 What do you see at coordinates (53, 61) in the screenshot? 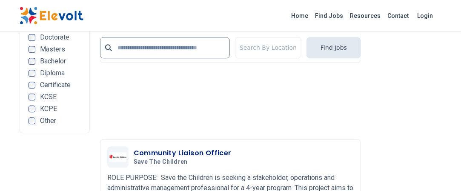
I see `span: Bachelor` at bounding box center [53, 61].